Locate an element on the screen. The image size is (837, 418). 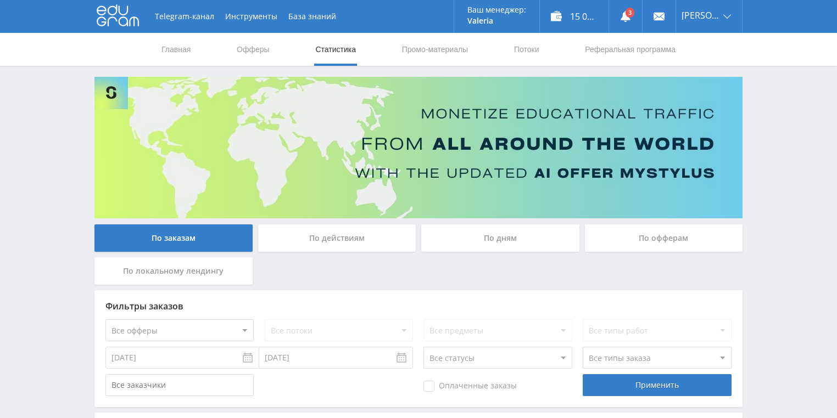
img: Banner is located at coordinates (418, 148).